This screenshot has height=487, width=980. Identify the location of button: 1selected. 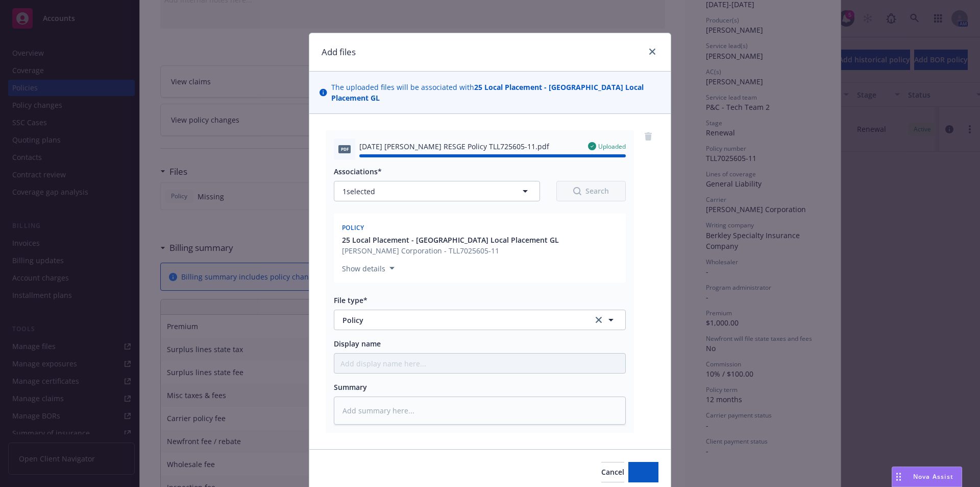
(437, 191).